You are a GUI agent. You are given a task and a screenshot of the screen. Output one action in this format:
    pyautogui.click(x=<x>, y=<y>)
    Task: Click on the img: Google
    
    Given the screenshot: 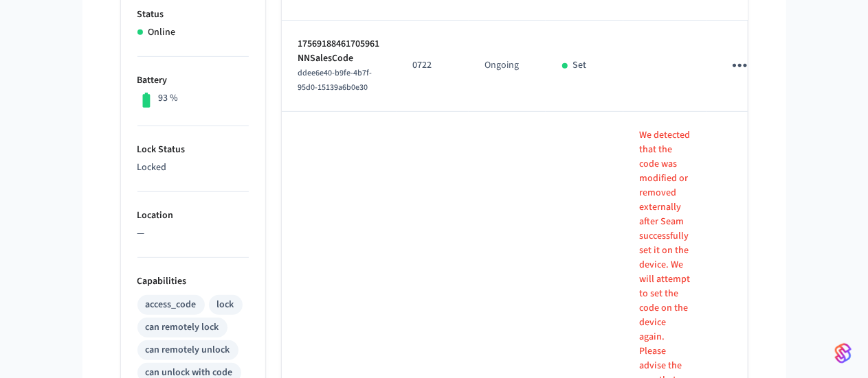 What is the action you would take?
    pyautogui.click(x=25, y=161)
    